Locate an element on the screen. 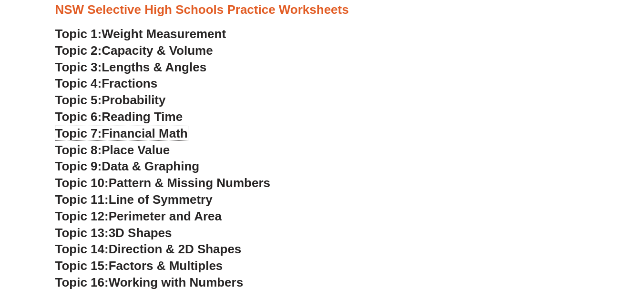  span: Data & Graphing is located at coordinates (150, 166).